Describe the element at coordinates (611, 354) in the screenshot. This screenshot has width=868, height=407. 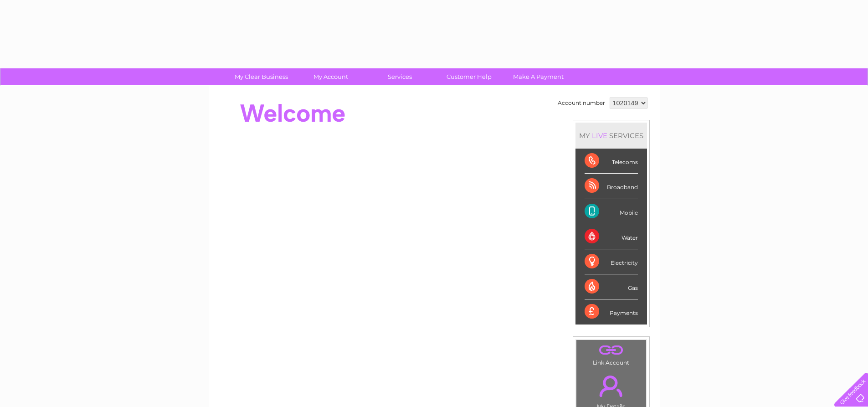
I see `td: Link Account` at that location.